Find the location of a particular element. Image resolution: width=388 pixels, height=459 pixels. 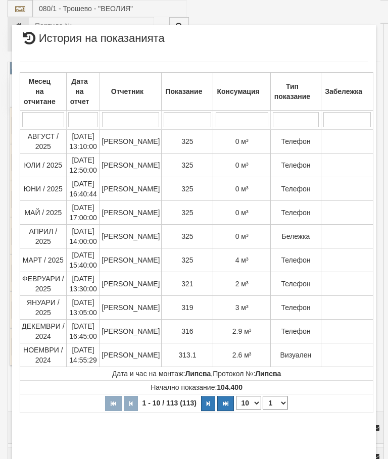

b: Забележка is located at coordinates (344, 91).